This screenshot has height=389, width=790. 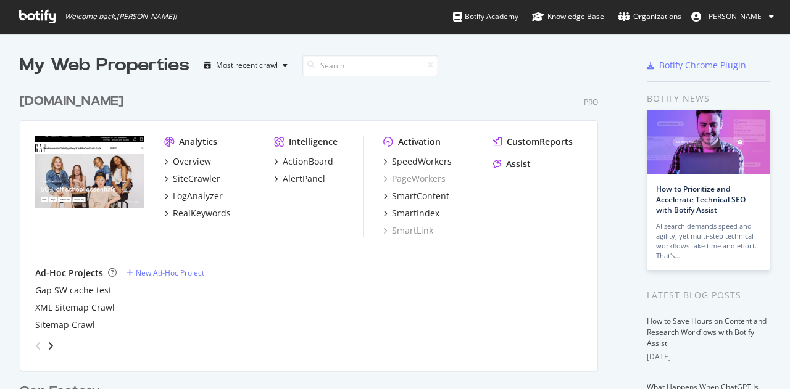 I want to click on div: Knowledge Base, so click(x=568, y=17).